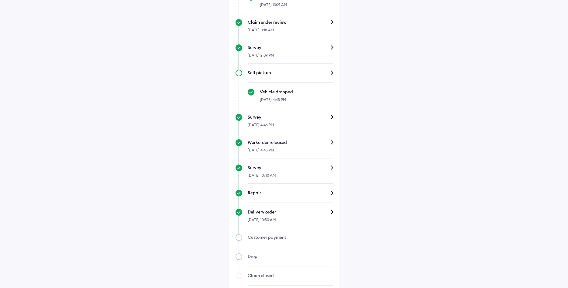 This screenshot has width=568, height=288. What do you see at coordinates (290, 22) in the screenshot?
I see `div: Claim under review` at bounding box center [290, 22].